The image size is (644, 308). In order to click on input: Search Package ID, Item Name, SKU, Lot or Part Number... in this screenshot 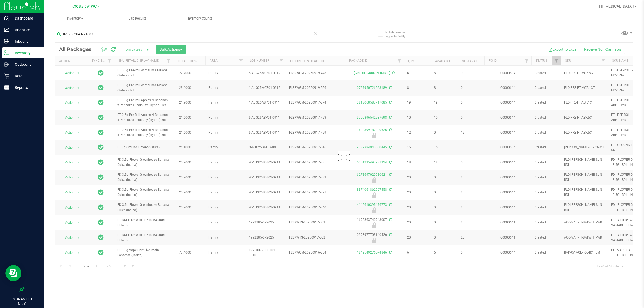, I will do `click(188, 34)`.